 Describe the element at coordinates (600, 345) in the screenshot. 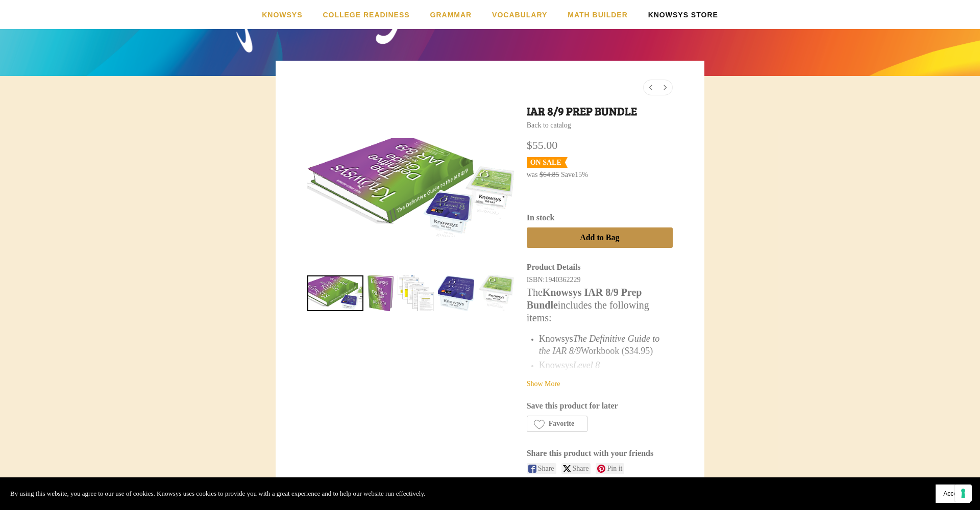

I see `span: Knowsys Workbook ($34.95)` at that location.